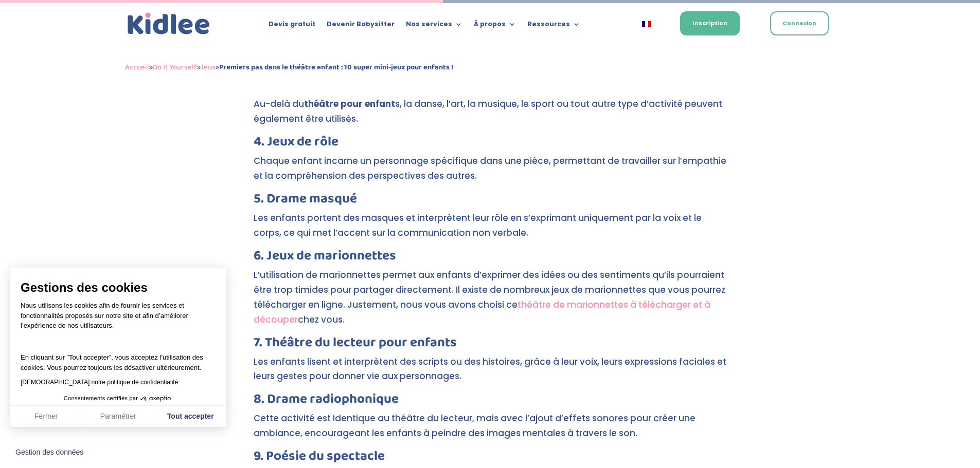 Image resolution: width=980 pixels, height=468 pixels. Describe the element at coordinates (490, 431) in the screenshot. I see `p: Cette activité est identique au théâtre du lecteur, mais avec l’ajout d’effets sonores pour créer...` at that location.